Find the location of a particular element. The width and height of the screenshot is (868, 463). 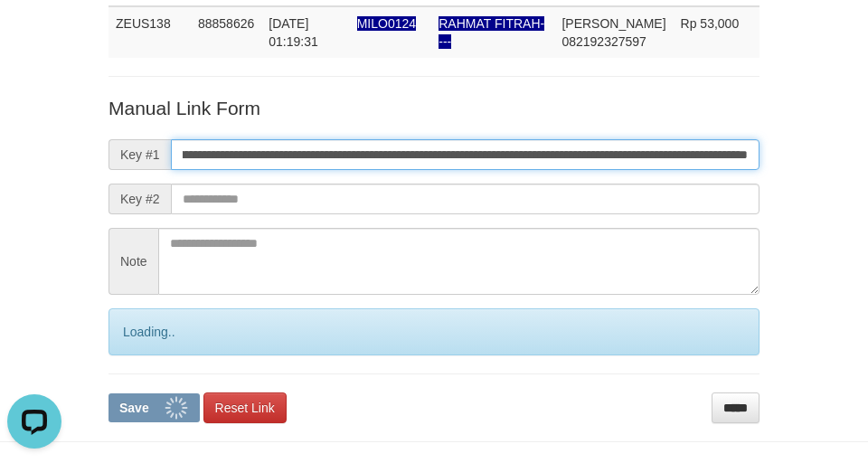

button: Save is located at coordinates (153, 407).